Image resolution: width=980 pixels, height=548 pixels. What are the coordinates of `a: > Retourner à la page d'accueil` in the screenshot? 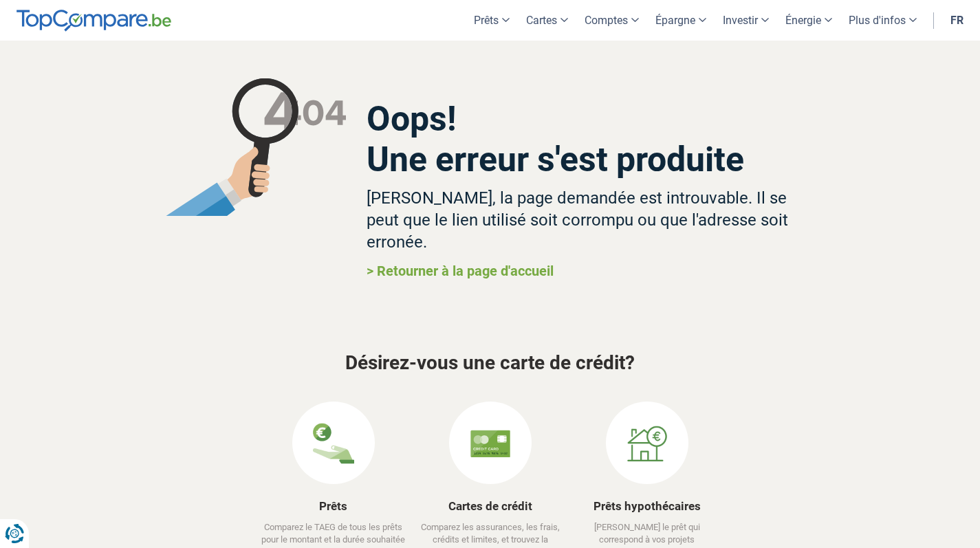 It's located at (460, 271).